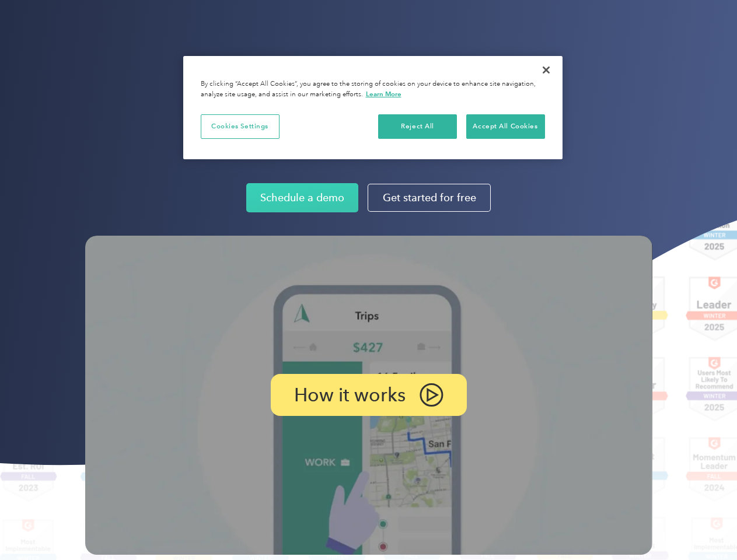  Describe the element at coordinates (505, 127) in the screenshot. I see `button: Accept All Cookies` at that location.